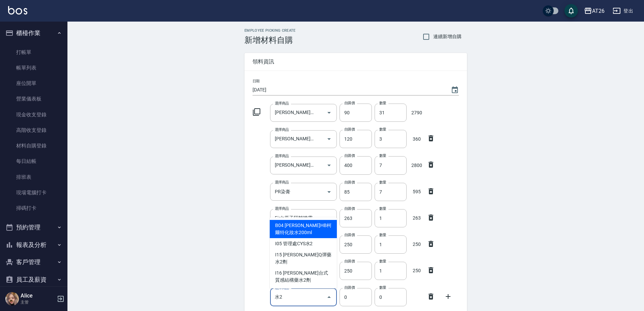 Image resolution: width=644 pixels, height=311 pixels. I want to click on button: Choose date, selected date is 2025-08-23, so click(455, 90).